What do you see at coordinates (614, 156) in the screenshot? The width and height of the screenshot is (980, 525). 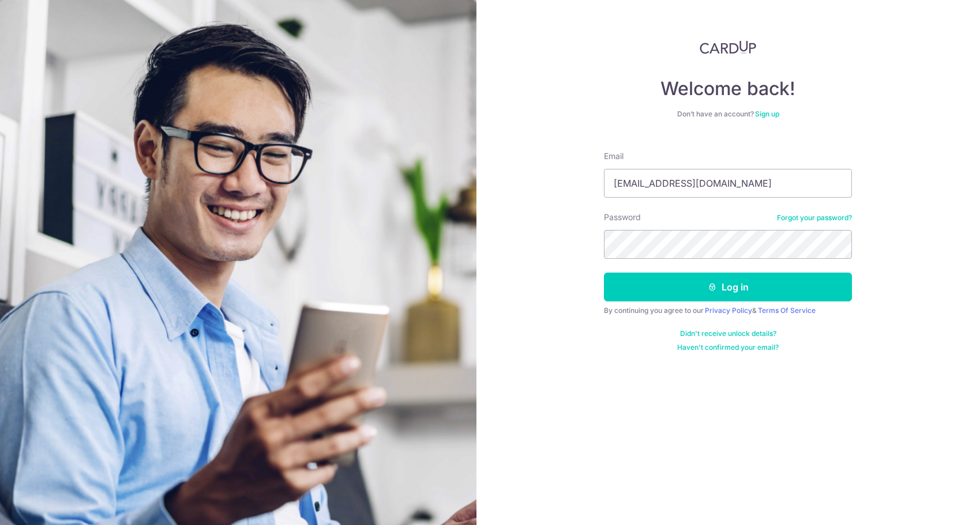 I see `label: Email` at bounding box center [614, 156].